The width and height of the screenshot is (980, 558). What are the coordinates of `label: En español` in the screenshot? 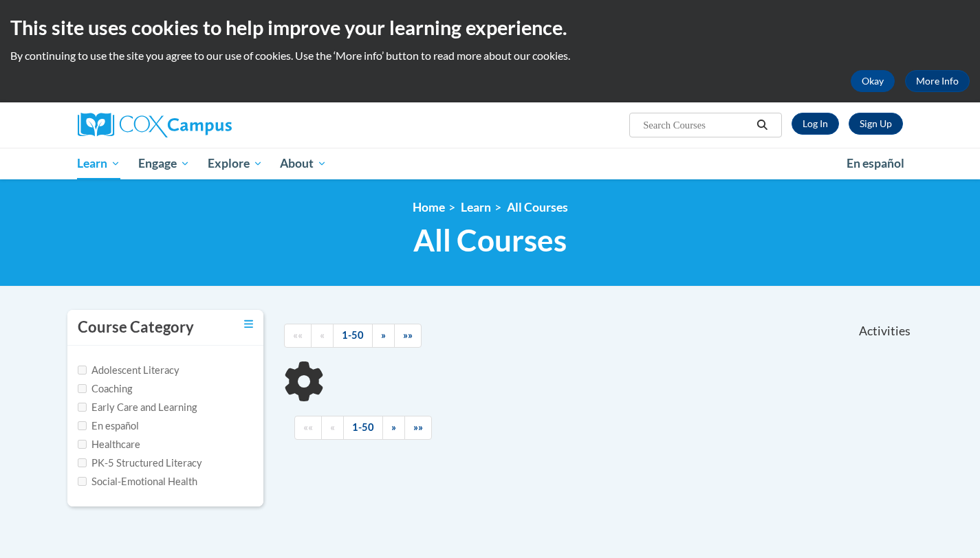 It's located at (108, 426).